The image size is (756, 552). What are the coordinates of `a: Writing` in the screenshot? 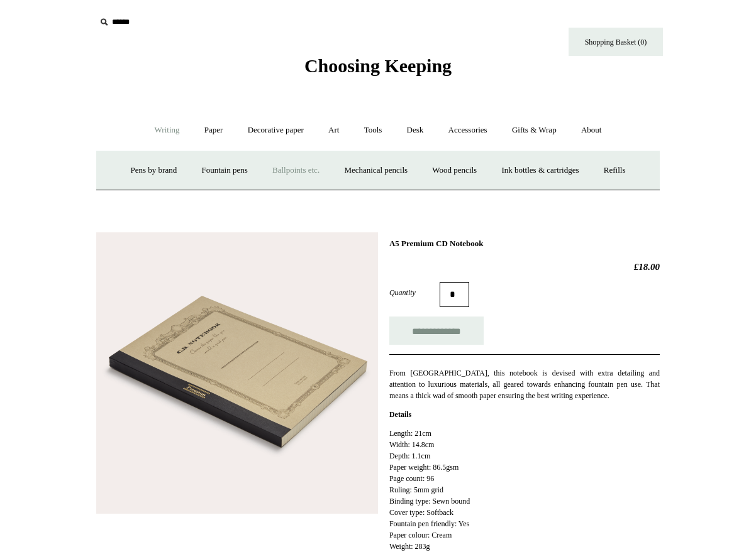 It's located at (168, 130).